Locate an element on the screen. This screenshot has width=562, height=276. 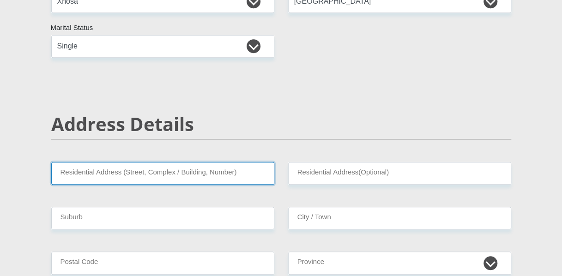
input: Suburb is located at coordinates (163, 218).